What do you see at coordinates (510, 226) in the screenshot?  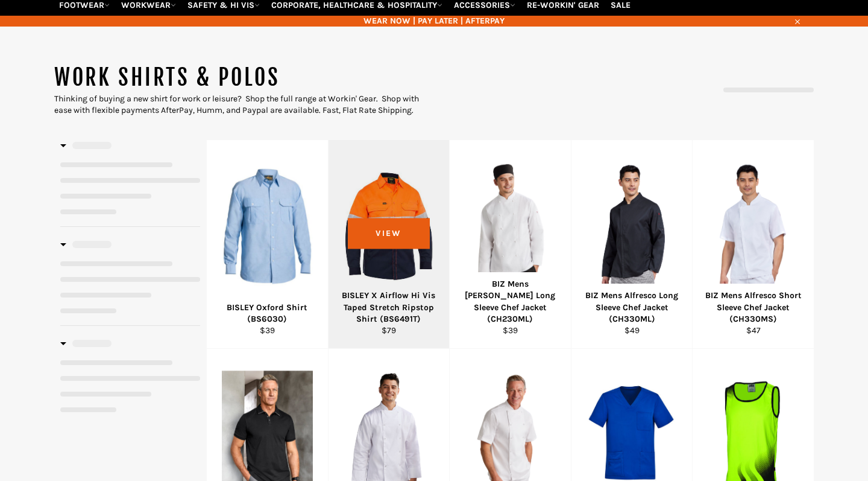 I see `img: BIZ Mens Al Dente Long Sleeve Chef Jacket (CH230ML) - Workin' Gear` at bounding box center [510, 226].